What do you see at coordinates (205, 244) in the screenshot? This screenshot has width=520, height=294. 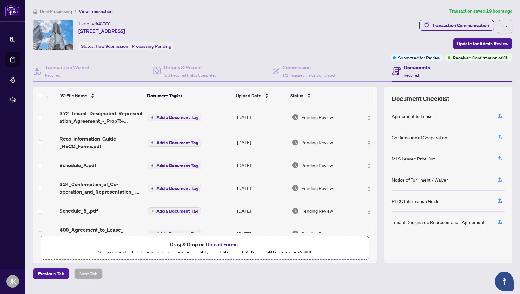 I see `span: Drag & Drop or` at bounding box center [205, 244].